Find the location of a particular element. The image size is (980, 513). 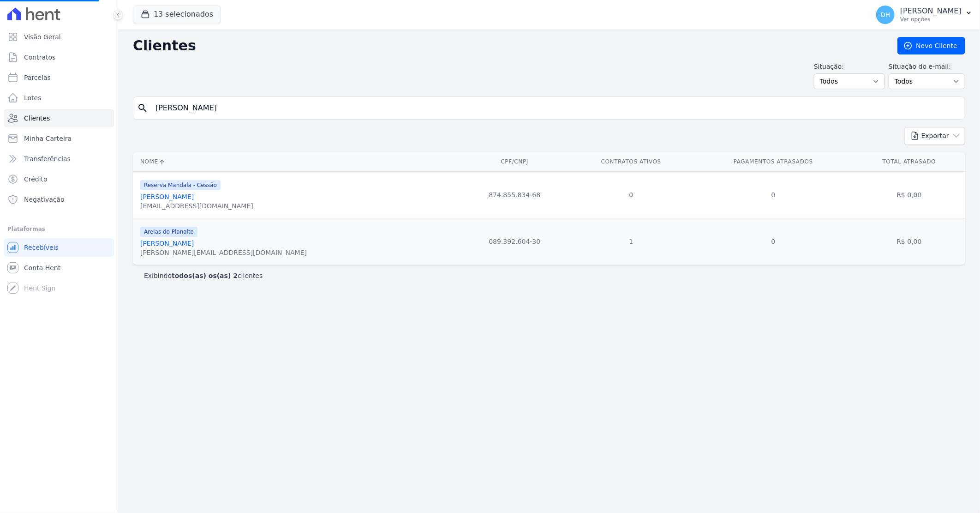

td: 1 is located at coordinates (631, 241).